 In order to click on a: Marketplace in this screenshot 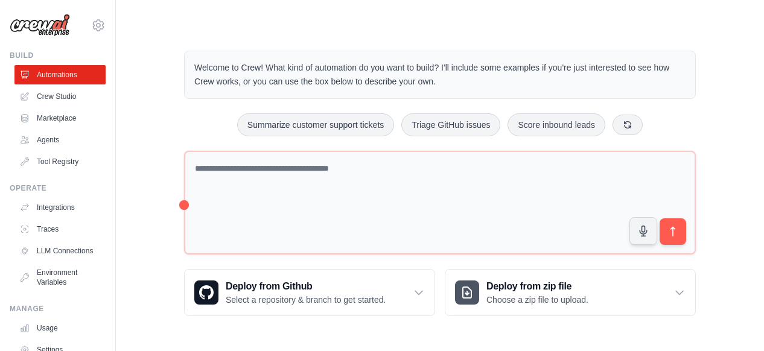, I will do `click(60, 118)`.